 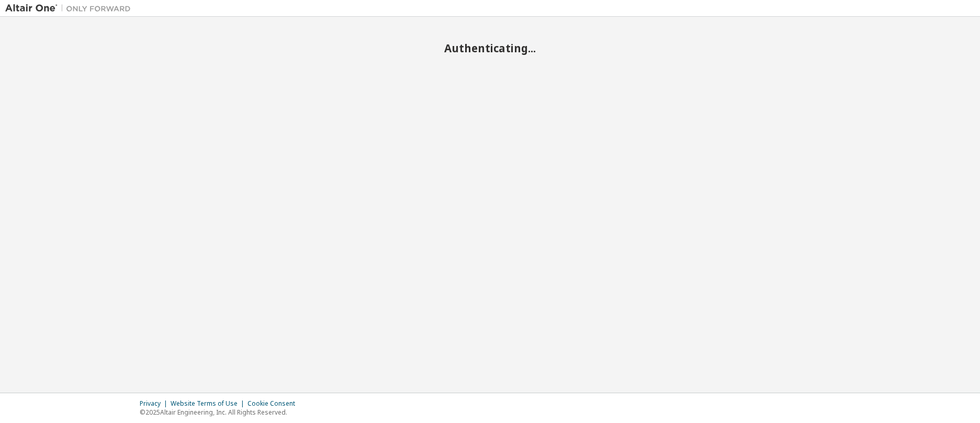 I want to click on h2: Authenticating..., so click(x=489, y=48).